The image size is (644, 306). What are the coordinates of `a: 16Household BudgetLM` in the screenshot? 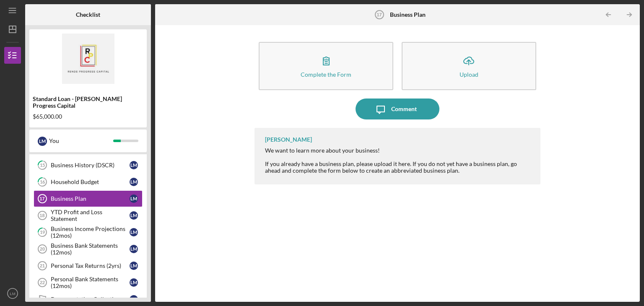 It's located at (88, 182).